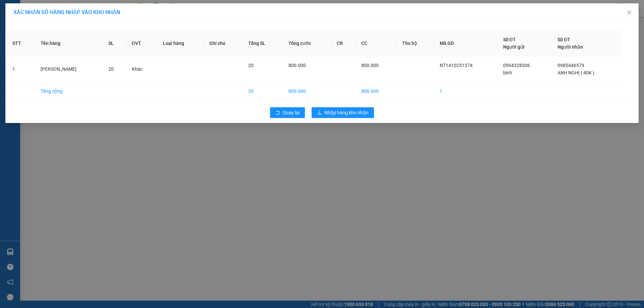  Describe the element at coordinates (142, 43) in the screenshot. I see `th: ĐVT` at that location.